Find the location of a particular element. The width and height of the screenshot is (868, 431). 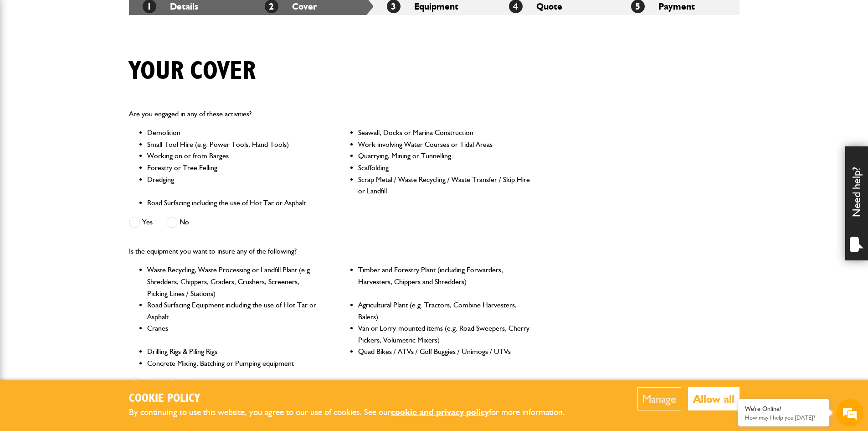

p: By continuing to use this website, you agree to our use of cookies. See our for more information. is located at coordinates (355, 412).